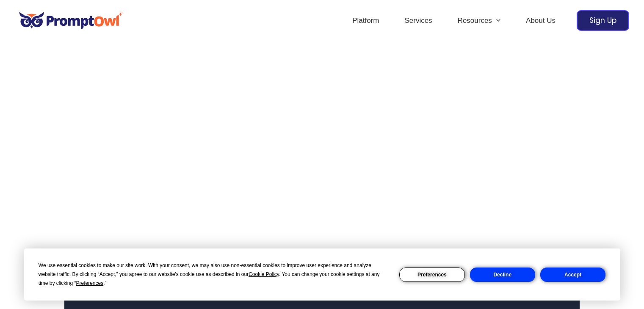 The image size is (644, 309). What do you see at coordinates (603, 20) in the screenshot?
I see `div: Sign Up` at bounding box center [603, 20].